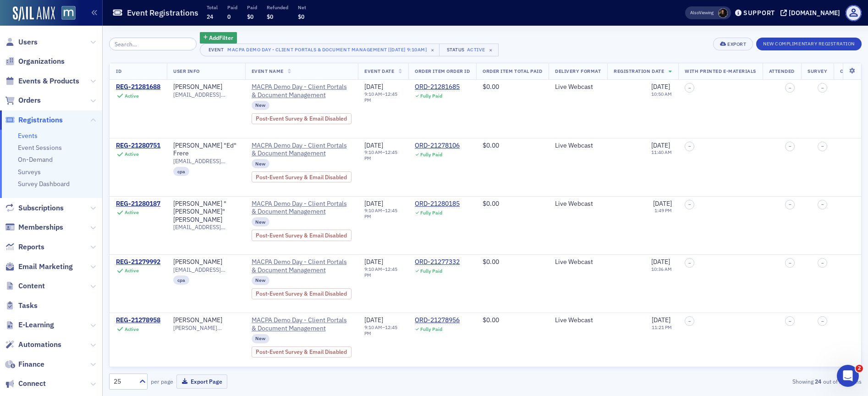 Image resolution: width=868 pixels, height=396 pixels. What do you see at coordinates (21, 42) in the screenshot?
I see `a: Users` at bounding box center [21, 42].